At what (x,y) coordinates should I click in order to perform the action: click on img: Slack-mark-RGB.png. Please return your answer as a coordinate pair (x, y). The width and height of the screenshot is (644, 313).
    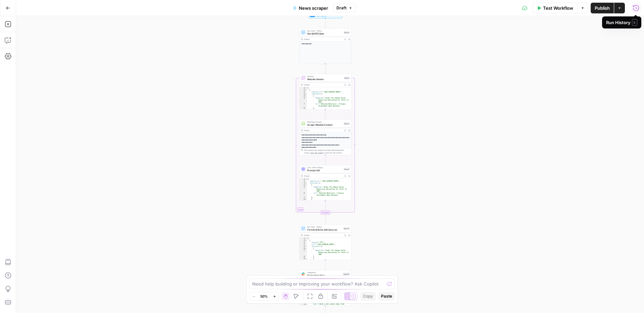
    Looking at the image, I should click on (303, 274).